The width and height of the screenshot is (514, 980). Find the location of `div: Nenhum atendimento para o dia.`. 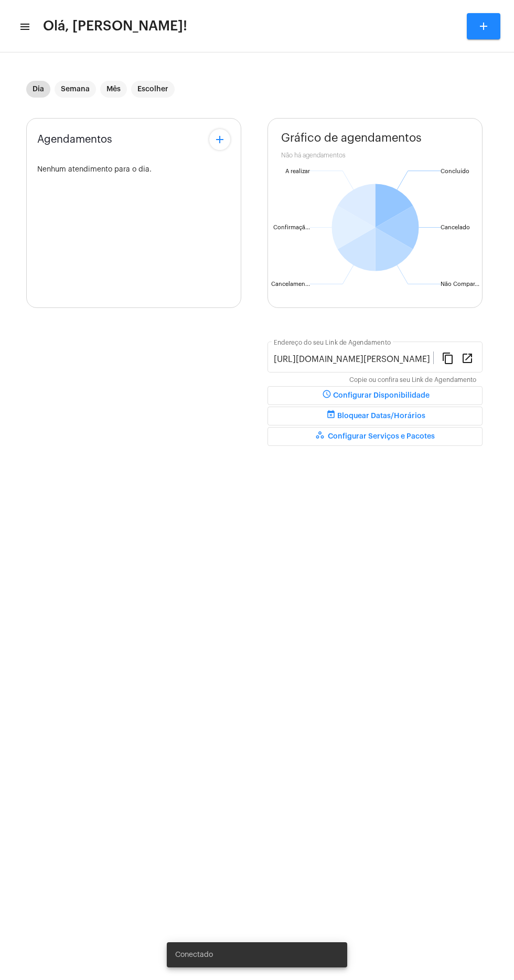

div: Nenhum atendimento para o dia. is located at coordinates (134, 170).